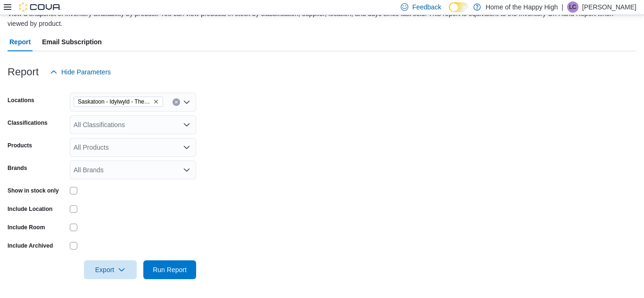  What do you see at coordinates (320, 19) in the screenshot?
I see `div: View a snapshot of inventory availability by product. You can view products in stock by classific...` at bounding box center [320, 19].